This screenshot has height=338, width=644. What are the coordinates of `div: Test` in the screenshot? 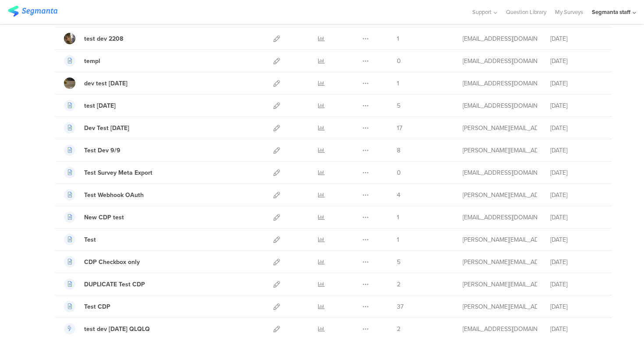 It's located at (90, 239).